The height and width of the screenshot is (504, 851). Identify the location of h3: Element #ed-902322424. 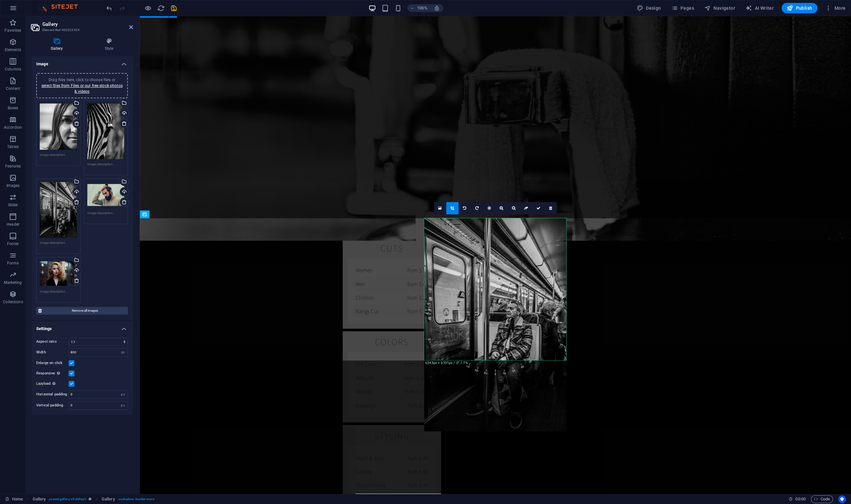
(82, 30).